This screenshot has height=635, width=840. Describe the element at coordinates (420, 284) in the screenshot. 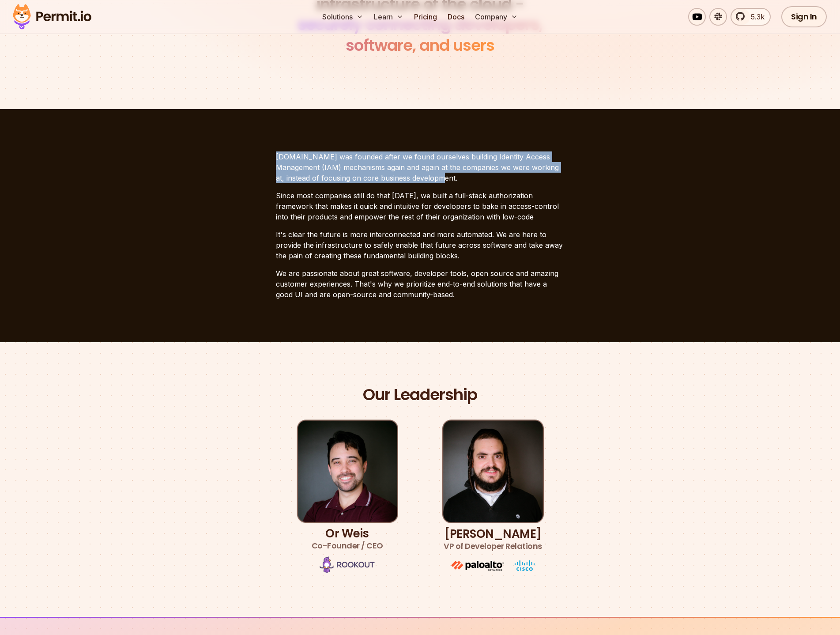

I see `p: We are passionate about great software, developer tools, open source and amazing customer experie...` at that location.